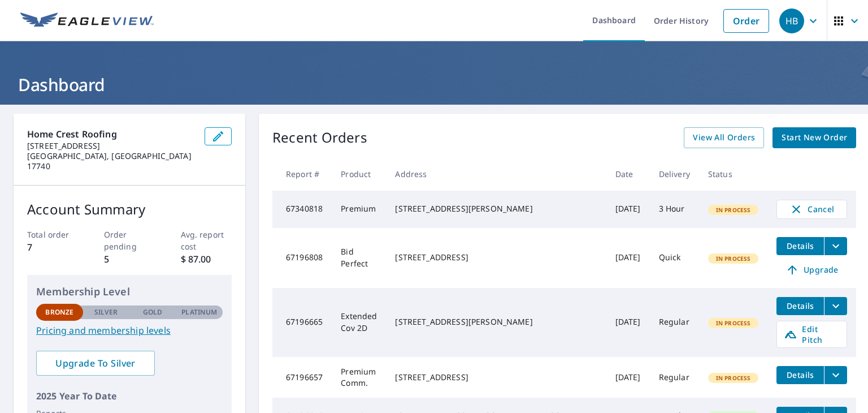  Describe the element at coordinates (129, 331) in the screenshot. I see `a: Pricing and membership levels` at that location.